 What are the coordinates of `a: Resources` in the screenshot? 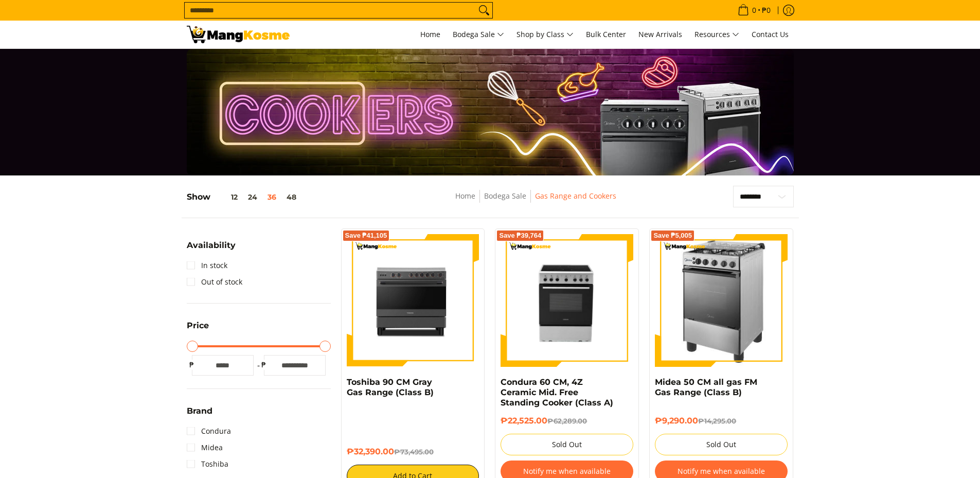 It's located at (716, 35).